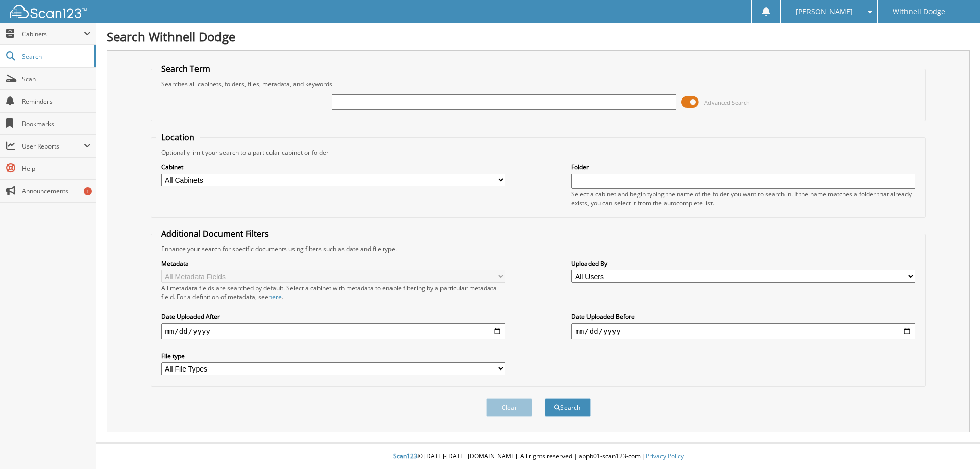  What do you see at coordinates (333, 263) in the screenshot?
I see `label: Metadata` at bounding box center [333, 263].